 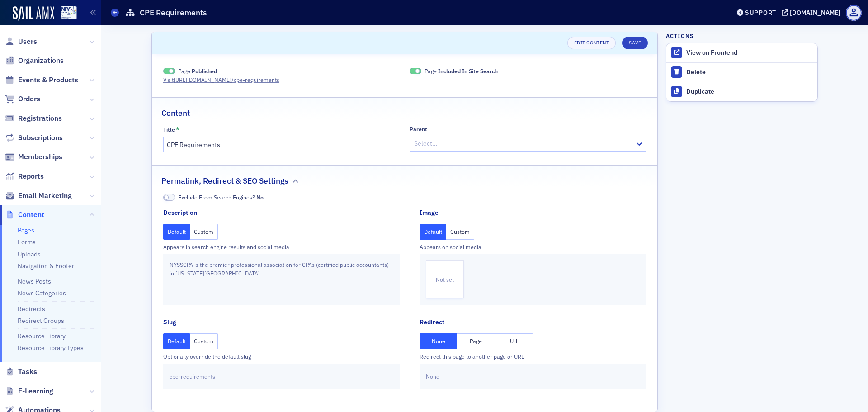 What do you see at coordinates (23, 99) in the screenshot?
I see `a: Orders` at bounding box center [23, 99].